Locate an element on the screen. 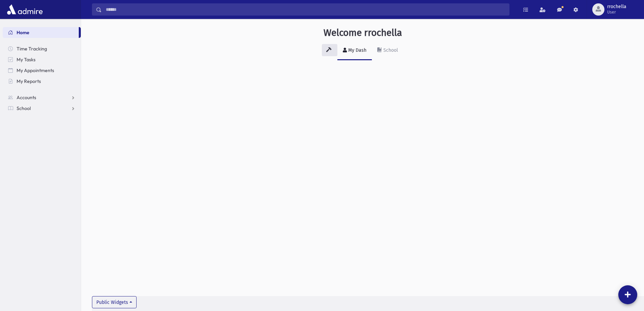  span: User is located at coordinates (617, 12).